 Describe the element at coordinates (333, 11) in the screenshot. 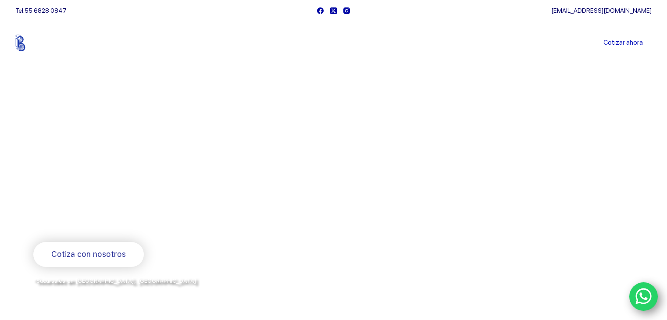

I see `a: X (Twitter)` at that location.